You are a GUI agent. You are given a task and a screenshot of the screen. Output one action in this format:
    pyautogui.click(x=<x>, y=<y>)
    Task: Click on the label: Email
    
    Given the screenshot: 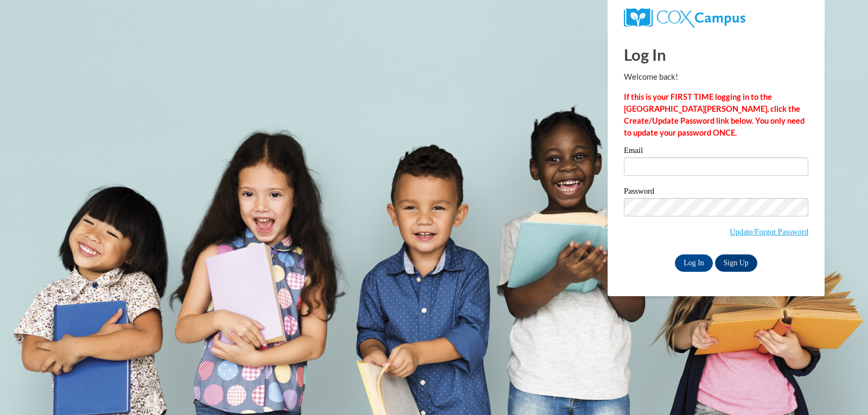 What is the action you would take?
    pyautogui.click(x=716, y=152)
    